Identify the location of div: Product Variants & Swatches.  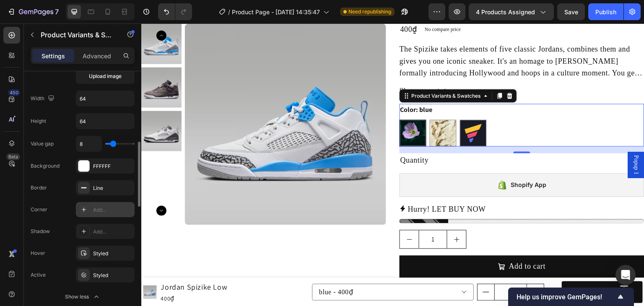
(304, 72).